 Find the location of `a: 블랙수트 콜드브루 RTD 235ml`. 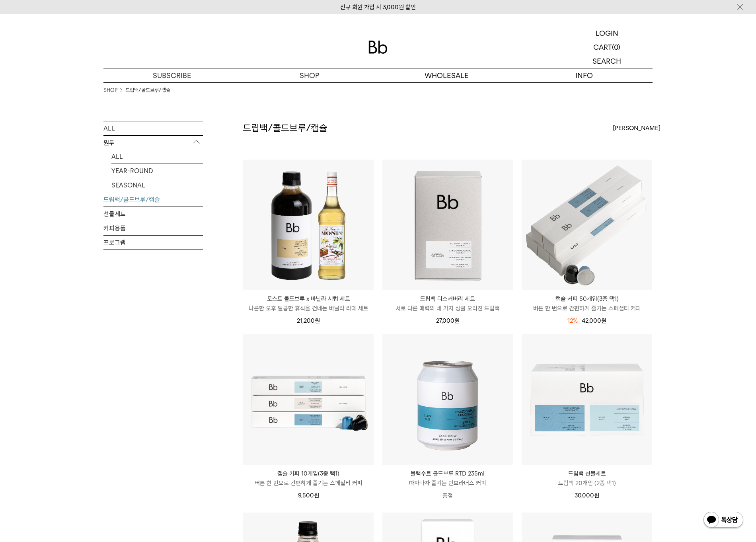

a: 블랙수트 콜드브루 RTD 235ml is located at coordinates (447, 399).